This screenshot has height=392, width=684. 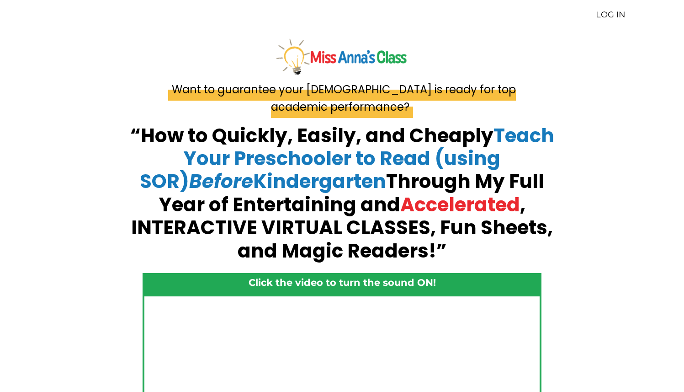 I want to click on strong: Click the video to turn the sound ON!, so click(x=342, y=282).